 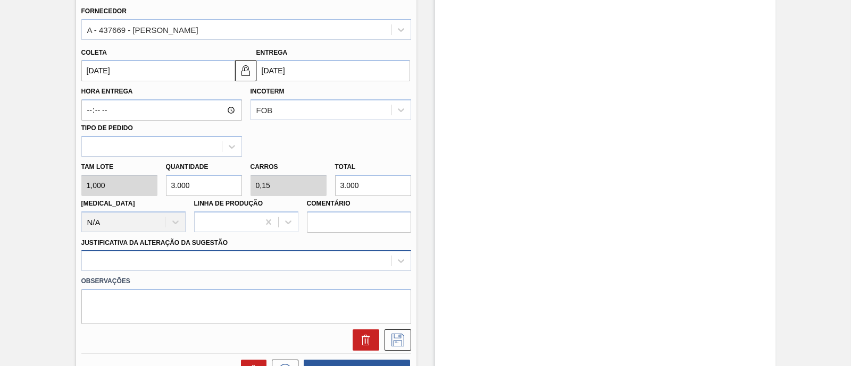 I want to click on label: Carros, so click(x=264, y=167).